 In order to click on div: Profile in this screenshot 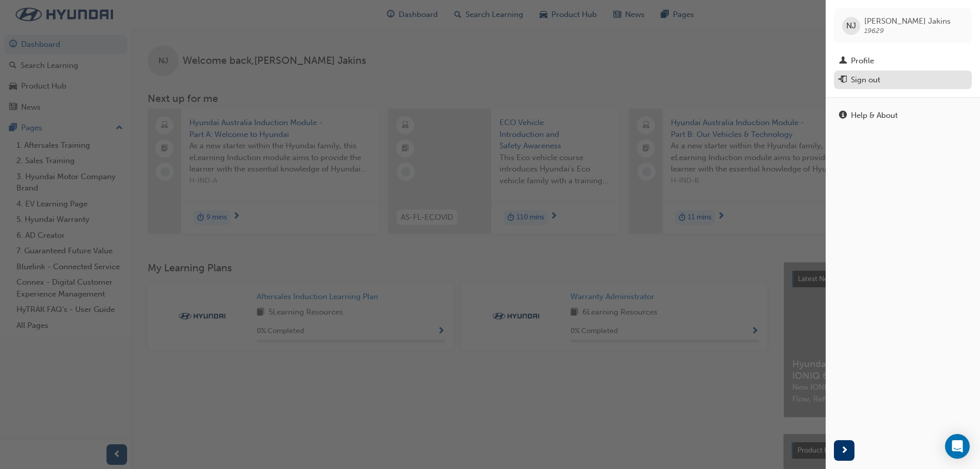, I will do `click(862, 61)`.